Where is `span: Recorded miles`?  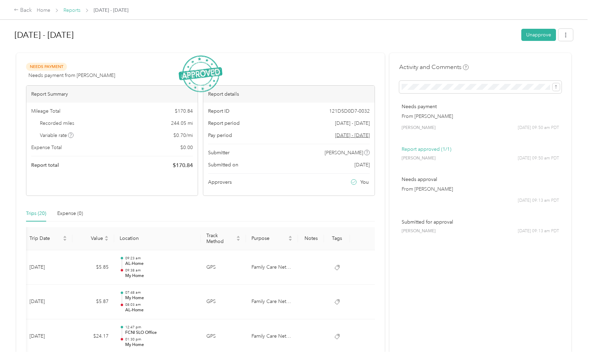
span: Recorded miles is located at coordinates (57, 123).